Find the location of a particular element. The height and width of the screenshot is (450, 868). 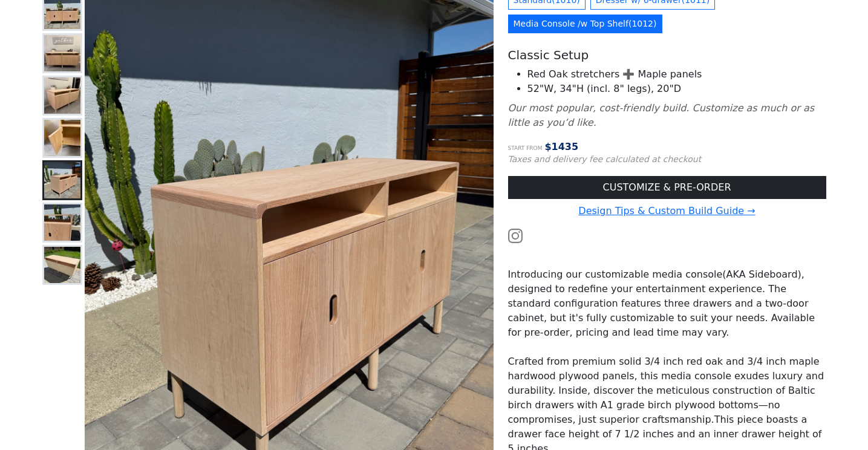

small: Start from is located at coordinates (525, 148).